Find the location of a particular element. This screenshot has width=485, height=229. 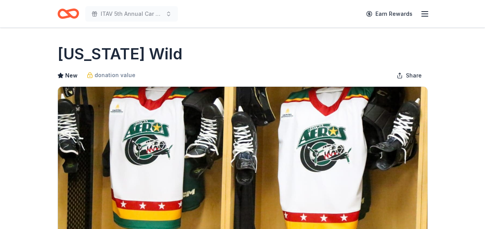

span: donation value is located at coordinates (115, 75).